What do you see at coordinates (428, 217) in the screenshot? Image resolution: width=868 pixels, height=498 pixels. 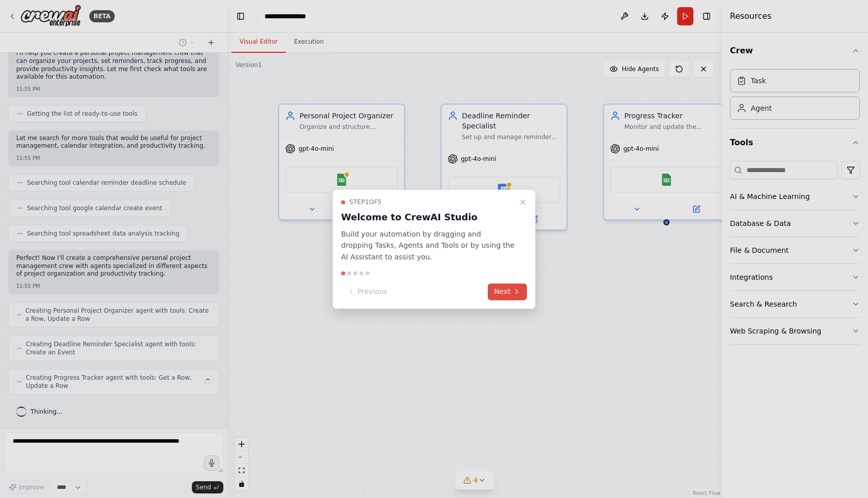 I see `h3: Welcome to CrewAI Studio` at bounding box center [428, 217].